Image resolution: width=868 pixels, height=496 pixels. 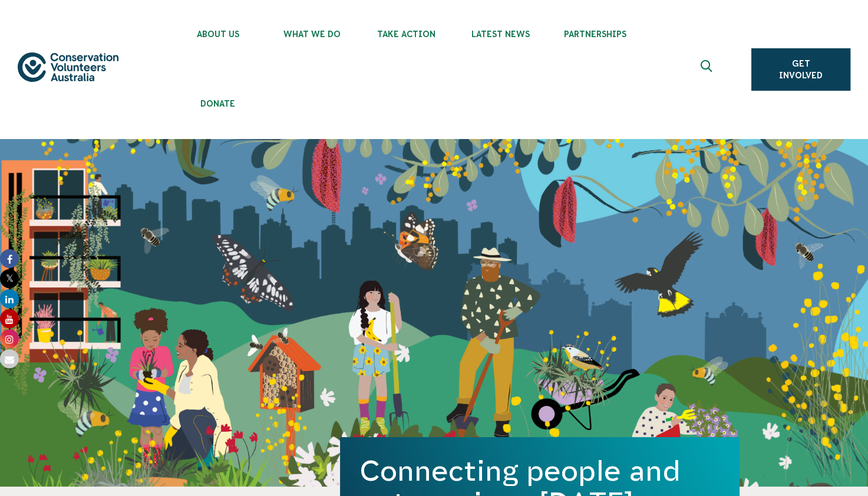 I want to click on span: Expand search box, so click(x=707, y=69).